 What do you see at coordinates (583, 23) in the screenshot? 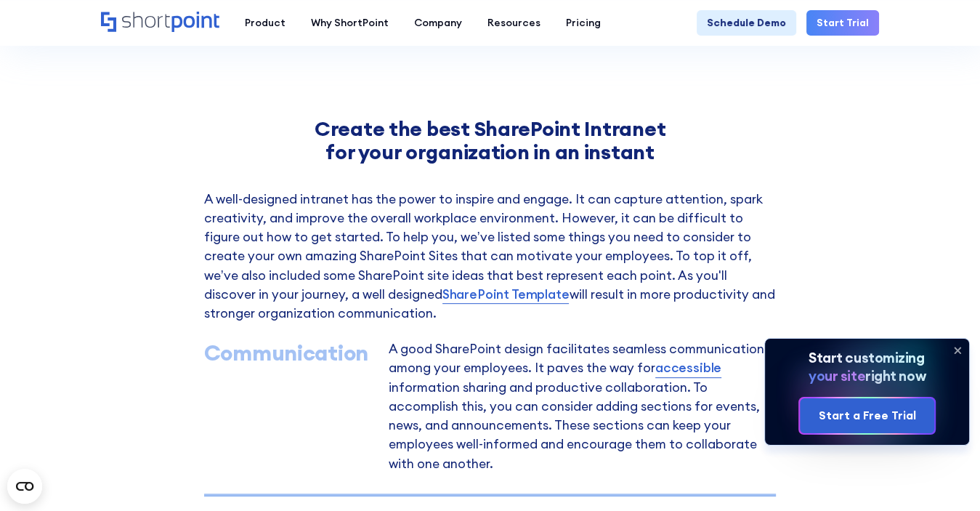
I see `div: Pricing` at bounding box center [583, 23].